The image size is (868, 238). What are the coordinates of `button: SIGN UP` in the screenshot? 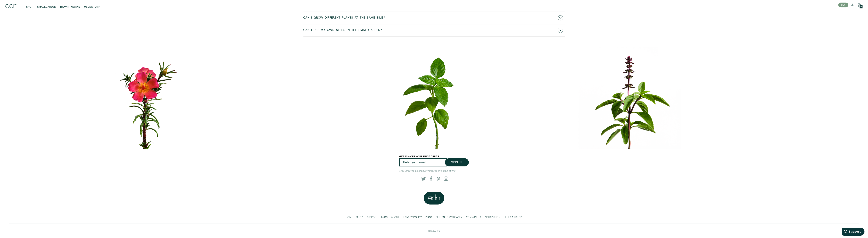 It's located at (457, 162).